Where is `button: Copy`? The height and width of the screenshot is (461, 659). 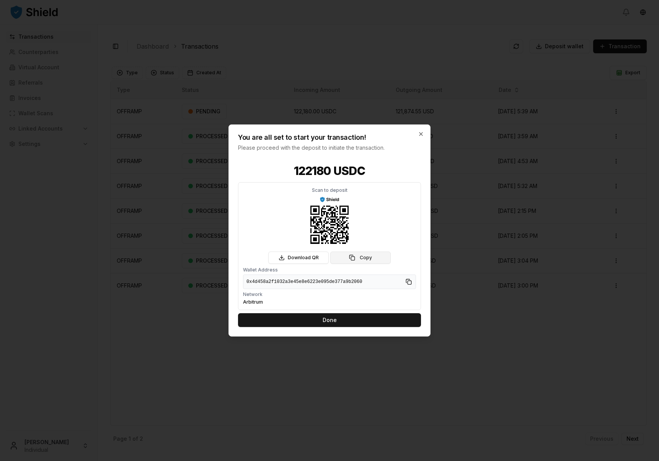 button: Copy is located at coordinates (360, 257).